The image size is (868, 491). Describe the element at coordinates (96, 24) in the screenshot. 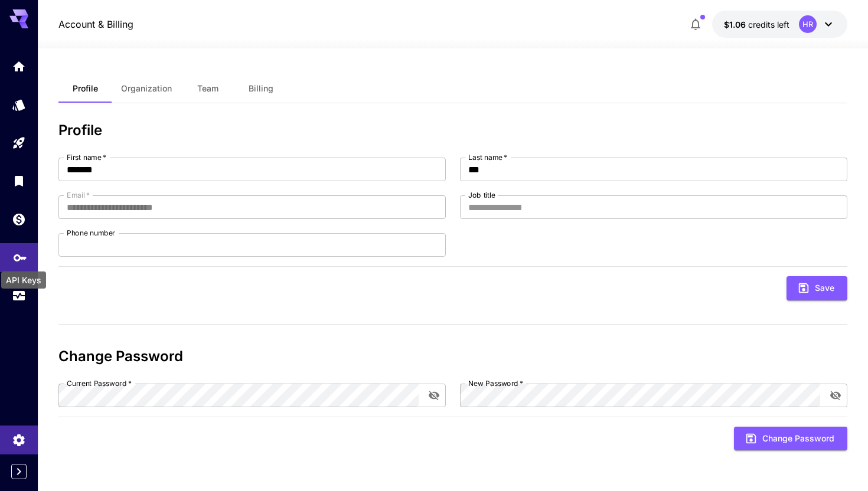

I see `p: Account & Billing` at that location.